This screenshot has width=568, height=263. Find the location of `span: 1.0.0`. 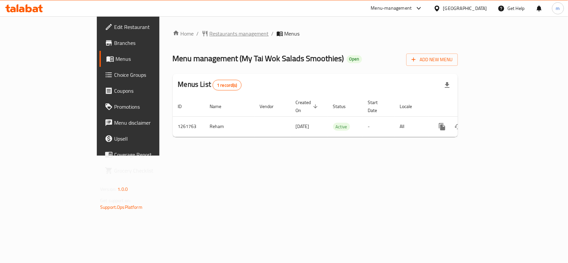

span: 1.0.0 is located at coordinates (122, 189).